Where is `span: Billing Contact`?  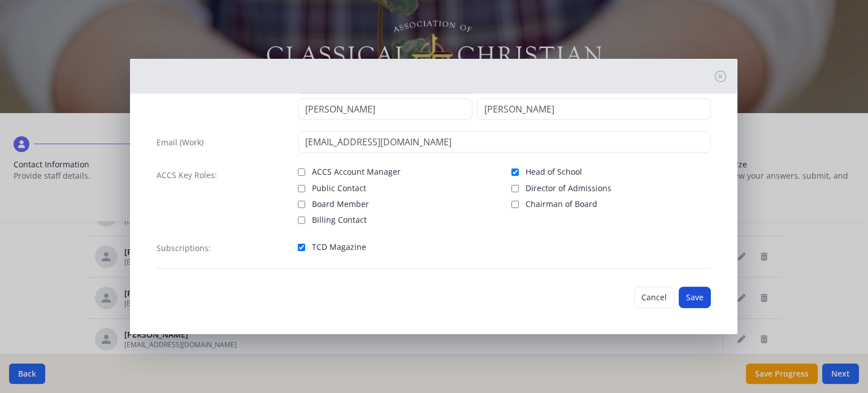
span: Billing Contact is located at coordinates (339, 220).